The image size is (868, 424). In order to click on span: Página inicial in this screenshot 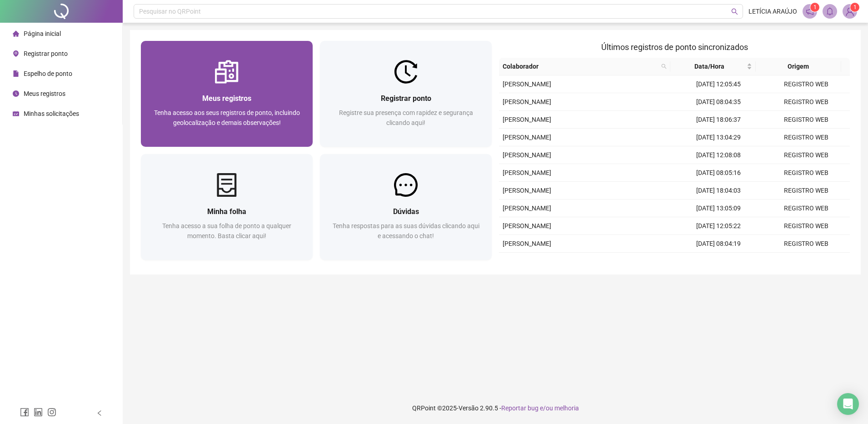, I will do `click(42, 33)`.